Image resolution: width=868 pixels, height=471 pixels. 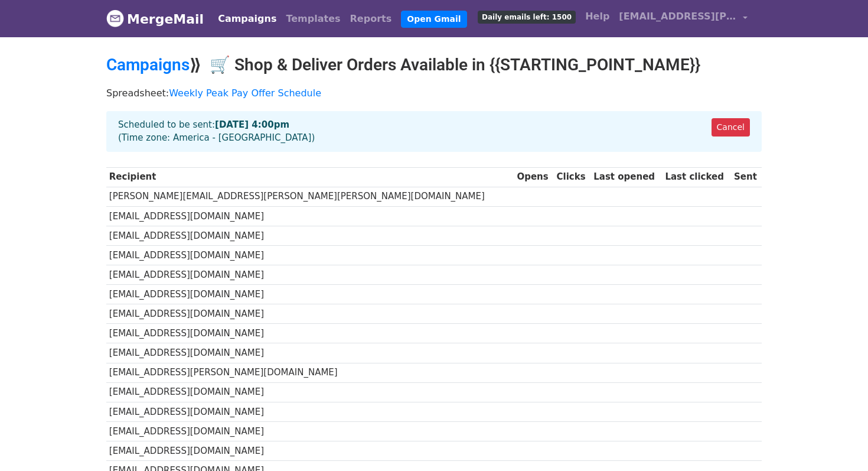 What do you see at coordinates (245, 93) in the screenshot?
I see `a: Weekly Peak Pay Offer Schedule` at bounding box center [245, 93].